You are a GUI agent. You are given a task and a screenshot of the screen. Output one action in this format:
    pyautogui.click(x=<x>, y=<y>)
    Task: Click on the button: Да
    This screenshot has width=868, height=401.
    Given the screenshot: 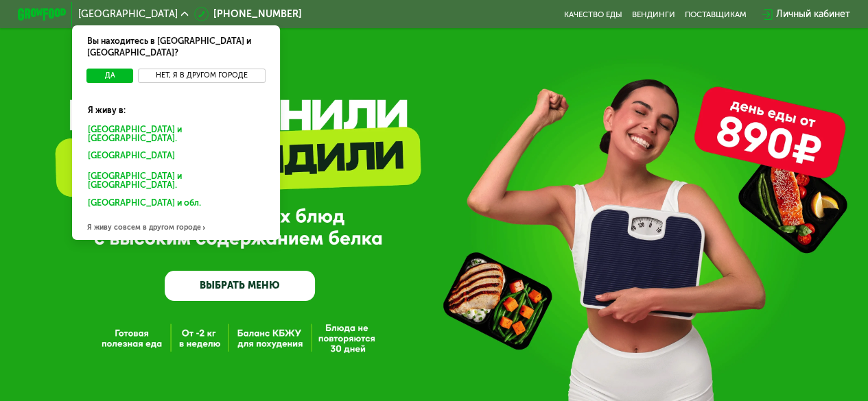 What is the action you would take?
    pyautogui.click(x=110, y=75)
    